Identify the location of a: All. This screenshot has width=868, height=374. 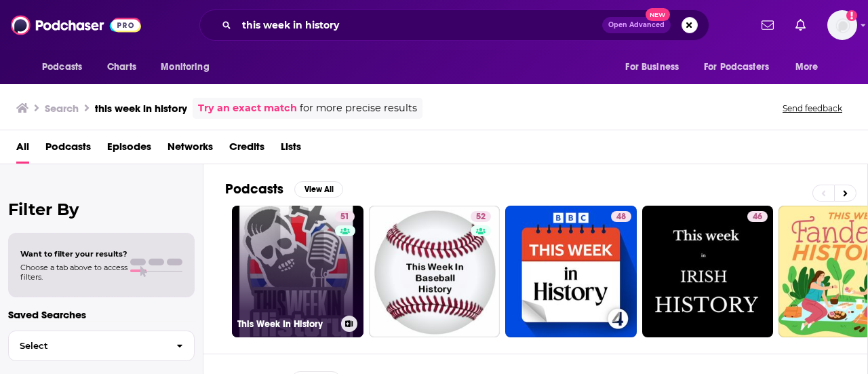
(22, 149).